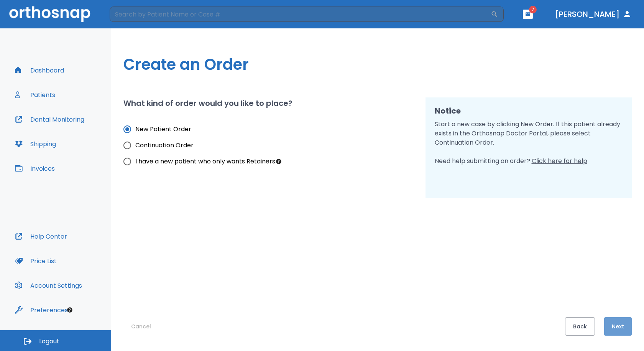  Describe the element at coordinates (49, 285) in the screenshot. I see `a: Account Settings` at that location.